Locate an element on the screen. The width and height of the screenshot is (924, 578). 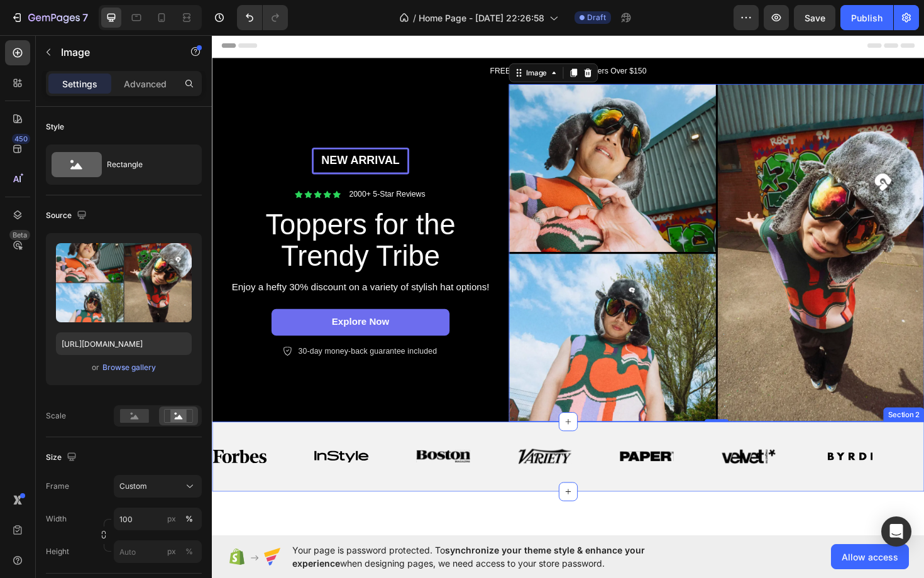
span: Save is located at coordinates (815, 17).